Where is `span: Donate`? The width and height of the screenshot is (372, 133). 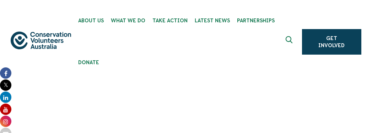 span: Donate is located at coordinates (89, 63).